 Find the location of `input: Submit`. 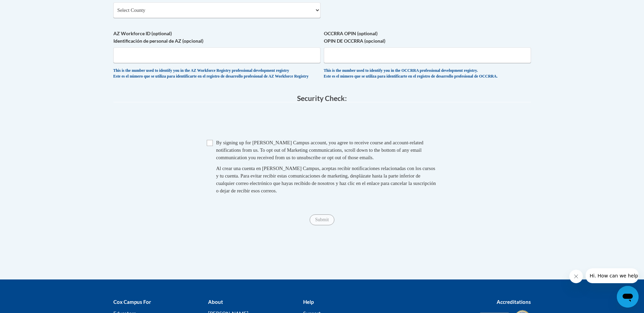

input: Submit is located at coordinates (322, 220).